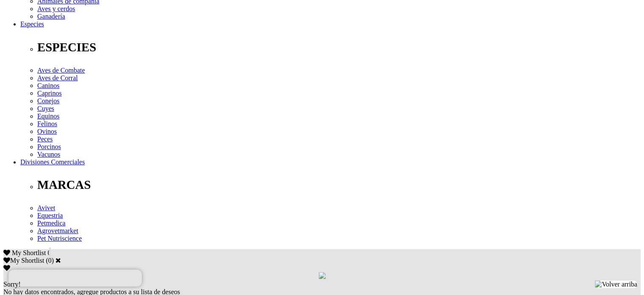 This screenshot has height=295, width=644. Describe the element at coordinates (50, 93) in the screenshot. I see `span: Caprinos` at that location.